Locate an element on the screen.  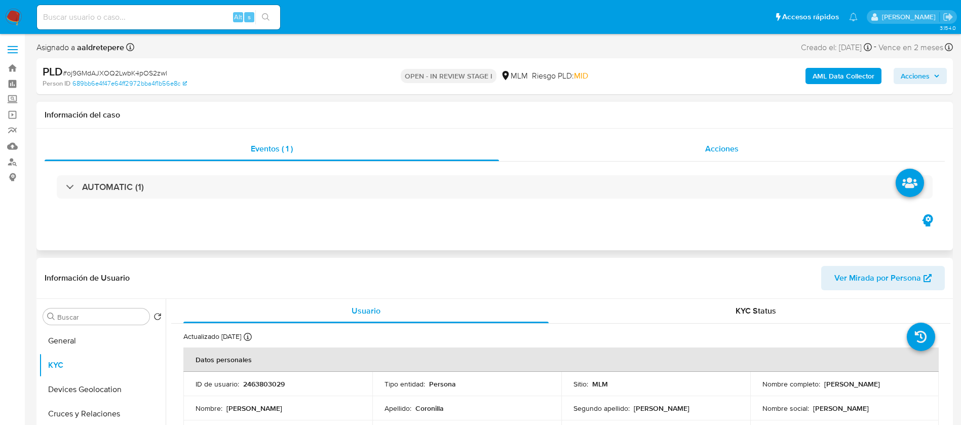
p: Segundo apellido : is located at coordinates (601, 408).